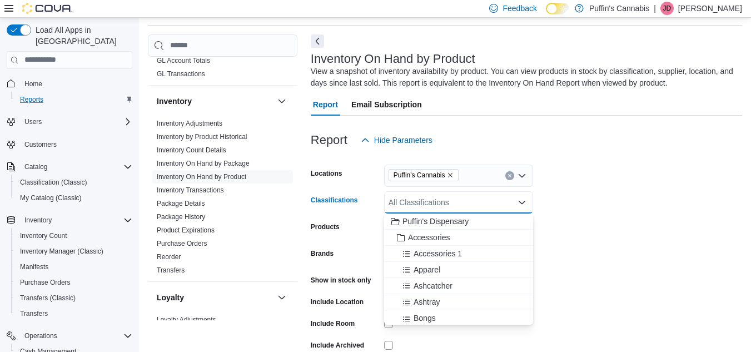  What do you see at coordinates (393, 59) in the screenshot?
I see `h3: Inventory On Hand by Product` at bounding box center [393, 59].